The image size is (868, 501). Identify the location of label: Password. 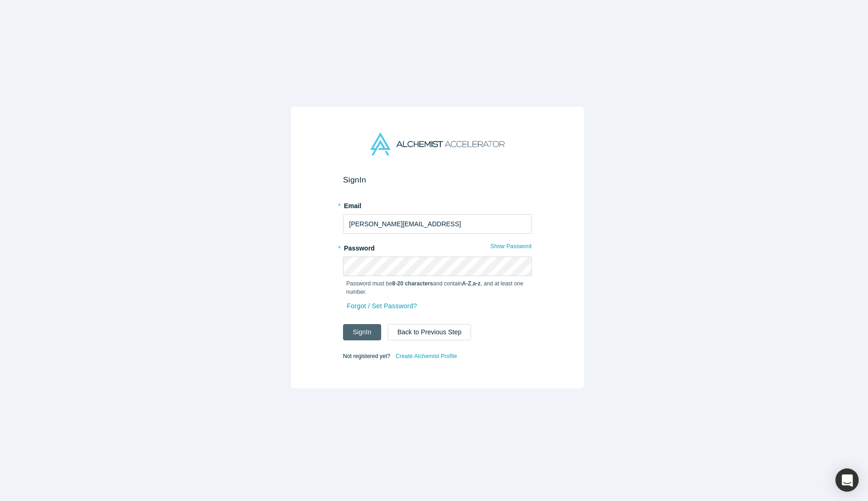
(438, 247).